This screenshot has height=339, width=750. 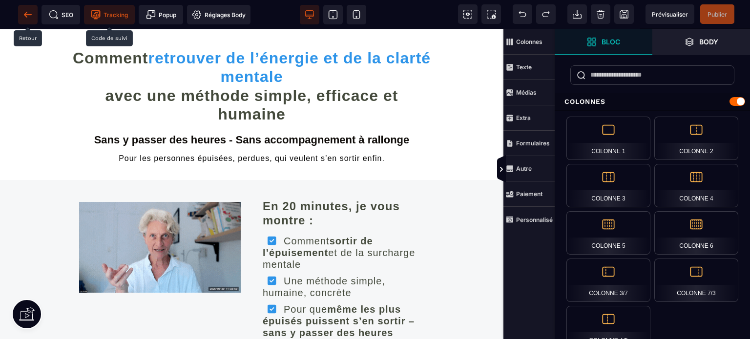 I want to click on div: Colonne 7/3, so click(x=696, y=280).